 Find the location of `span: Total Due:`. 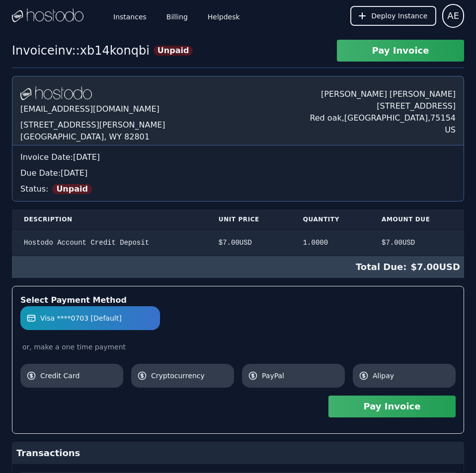

span: Total Due: is located at coordinates (383, 267).